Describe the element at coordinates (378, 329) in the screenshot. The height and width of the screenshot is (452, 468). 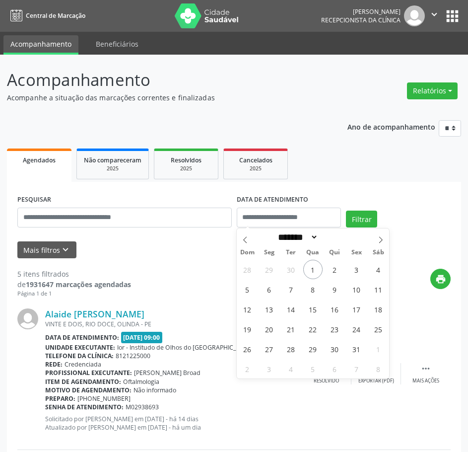
I see `span: Outubro 25, 2025` at that location.